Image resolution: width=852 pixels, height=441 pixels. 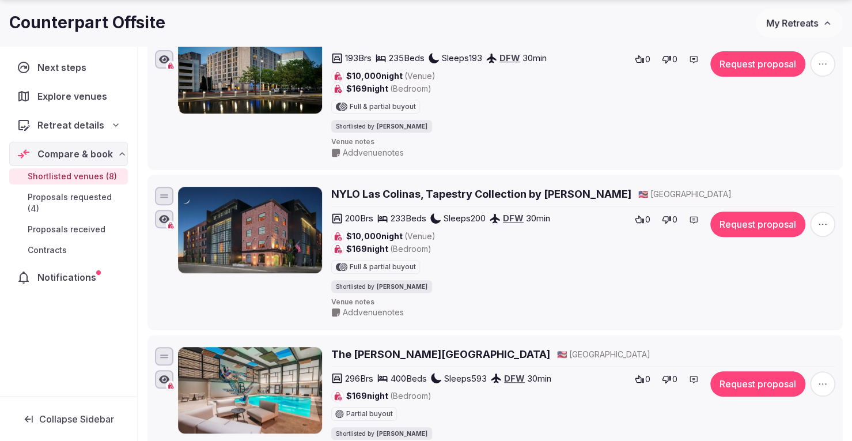 What do you see at coordinates (66, 229) in the screenshot?
I see `span: Proposals received` at bounding box center [66, 229].